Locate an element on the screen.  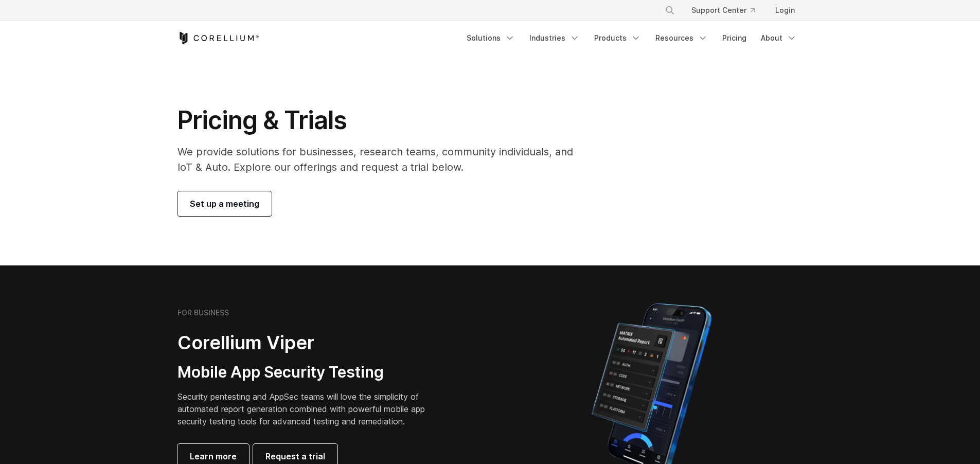
a: Resources is located at coordinates (682, 38).